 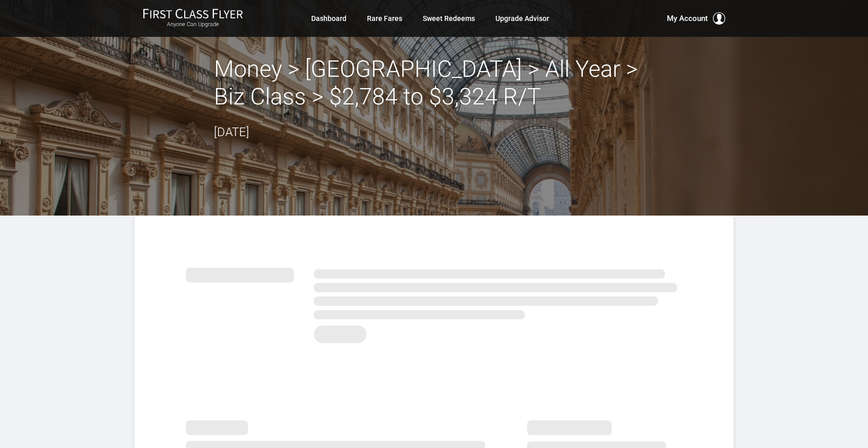 I want to click on a: Sweet Redeems, so click(x=449, y=19).